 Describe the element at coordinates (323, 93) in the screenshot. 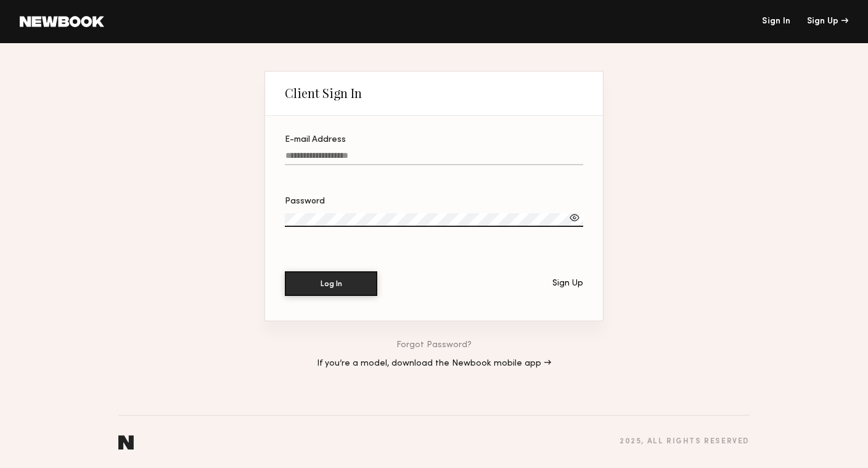

I see `div: Client Sign In` at that location.